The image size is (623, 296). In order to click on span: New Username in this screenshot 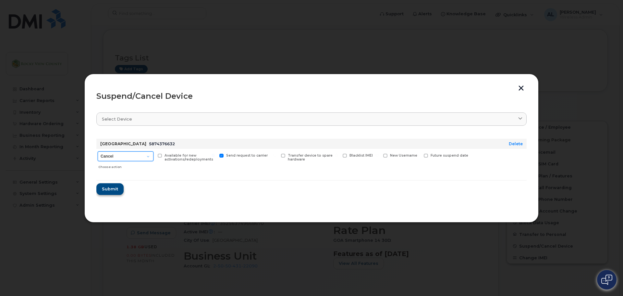, I will do `click(404, 155)`.